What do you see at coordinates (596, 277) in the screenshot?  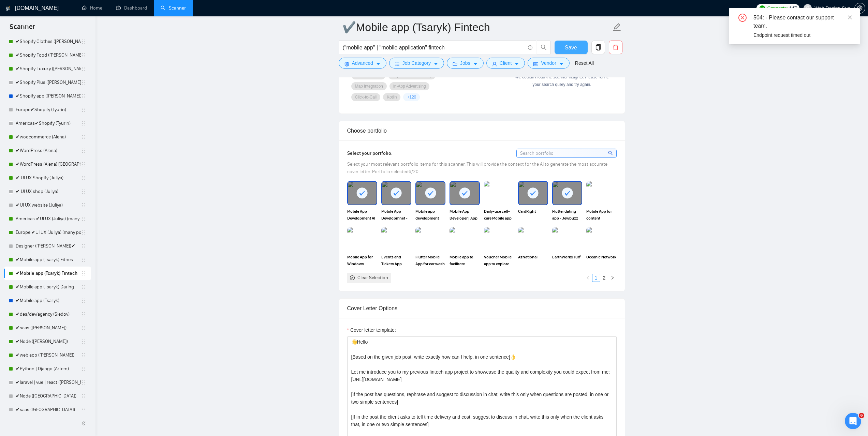 I see `li: 1` at bounding box center [596, 277].